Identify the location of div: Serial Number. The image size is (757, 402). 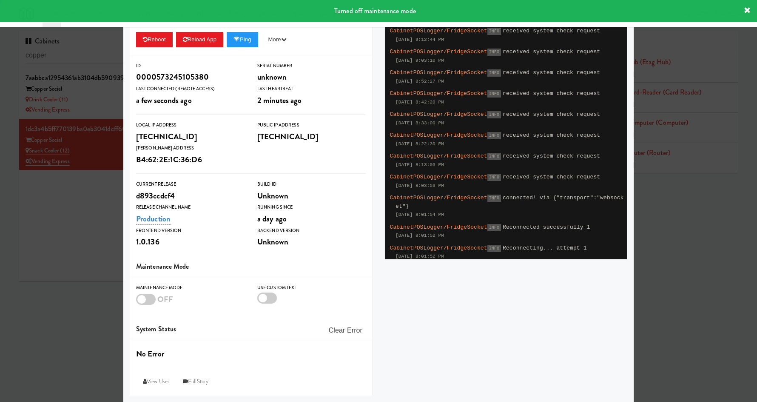
(311, 66).